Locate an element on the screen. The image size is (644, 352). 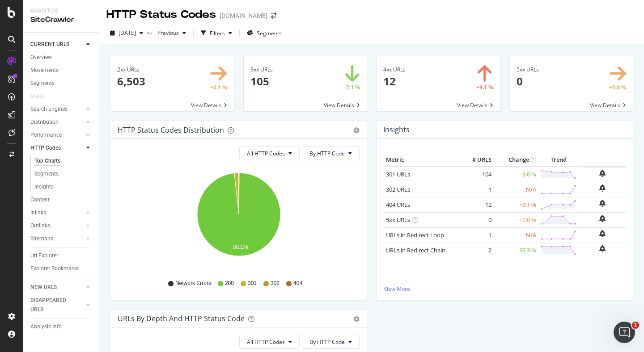
div: Distribution is located at coordinates (44, 122).